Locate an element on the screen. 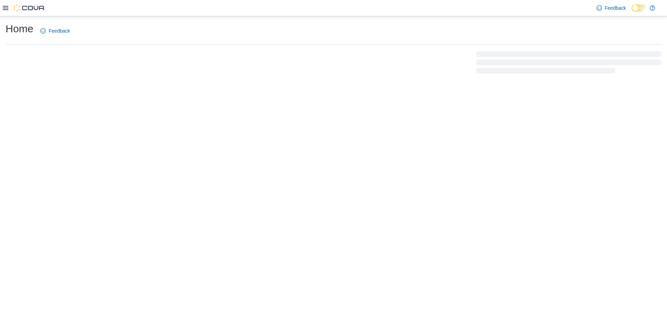  h1: Home is located at coordinates (19, 29).